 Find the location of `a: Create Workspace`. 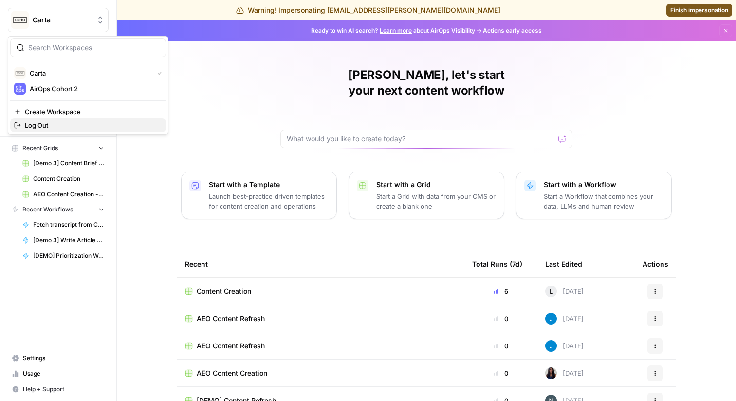

a: Create Workspace is located at coordinates (88, 111).